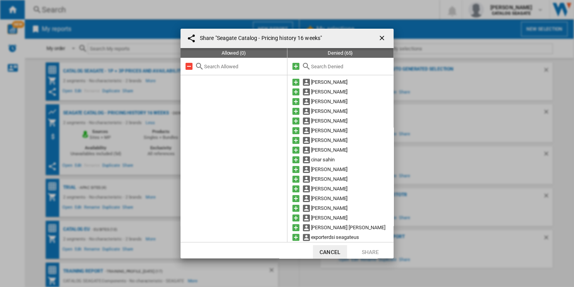 This screenshot has height=287, width=574. Describe the element at coordinates (330, 252) in the screenshot. I see `button: Cancel` at that location.